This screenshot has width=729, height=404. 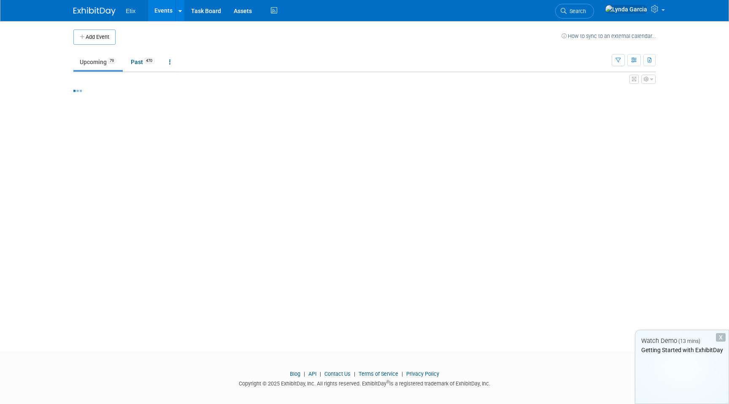 What do you see at coordinates (112, 61) in the screenshot?
I see `span: 79` at bounding box center [112, 61].